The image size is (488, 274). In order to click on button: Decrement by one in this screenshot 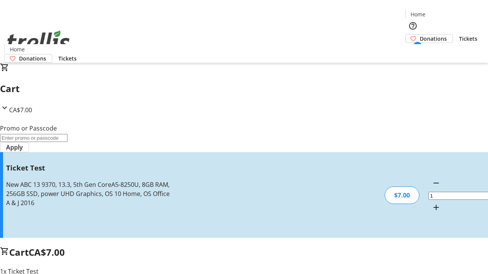, I will do `click(436, 183)`.